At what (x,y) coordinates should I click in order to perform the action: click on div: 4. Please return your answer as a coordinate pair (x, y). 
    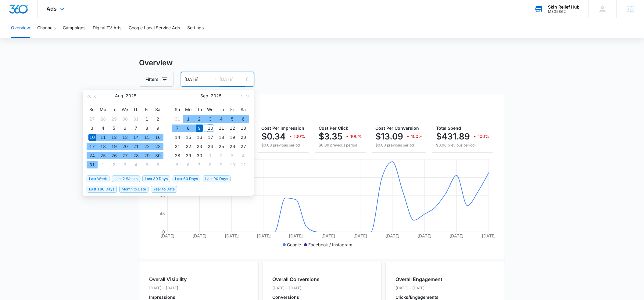
    Looking at the image, I should click on (103, 128).